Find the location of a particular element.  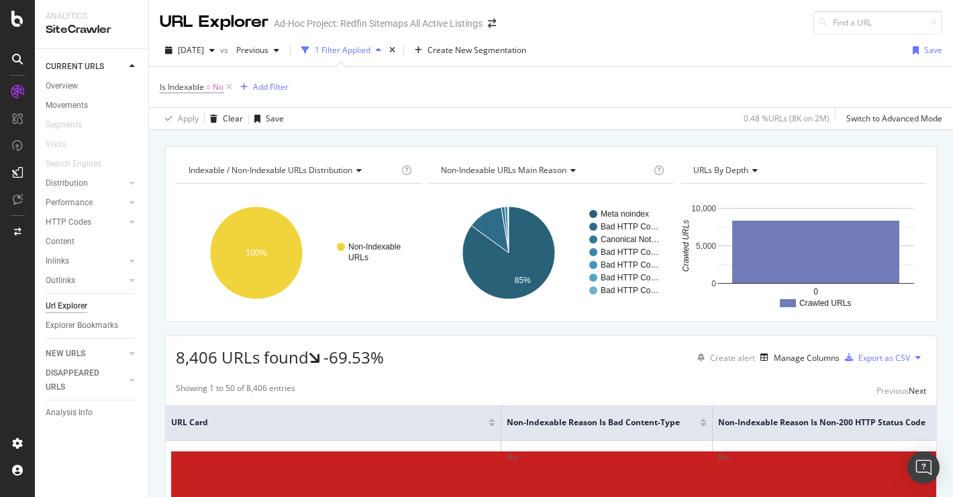

div: times is located at coordinates (392, 50).